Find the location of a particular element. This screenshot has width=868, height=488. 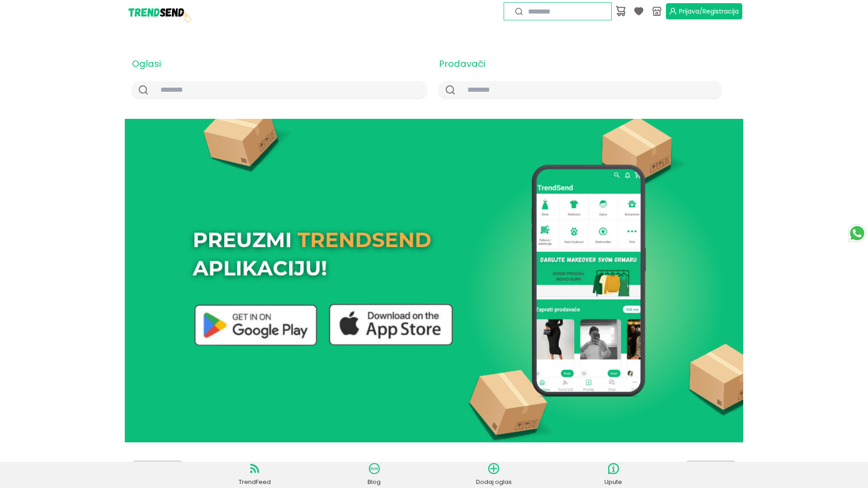

h2: Oglasi is located at coordinates (280, 64).